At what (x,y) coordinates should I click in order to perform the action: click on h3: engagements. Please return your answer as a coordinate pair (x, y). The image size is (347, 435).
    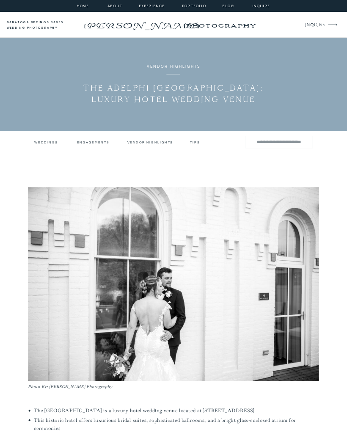
    Looking at the image, I should click on (94, 142).